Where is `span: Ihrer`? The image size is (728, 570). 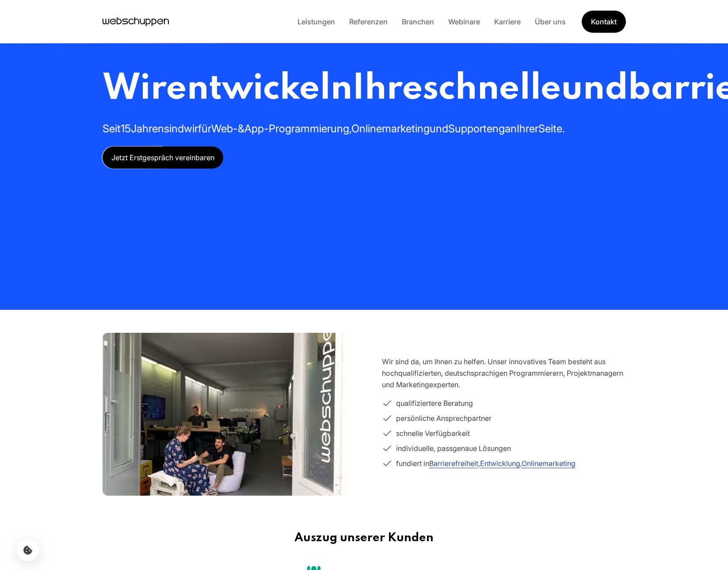 span: Ihrer is located at coordinates (527, 128).